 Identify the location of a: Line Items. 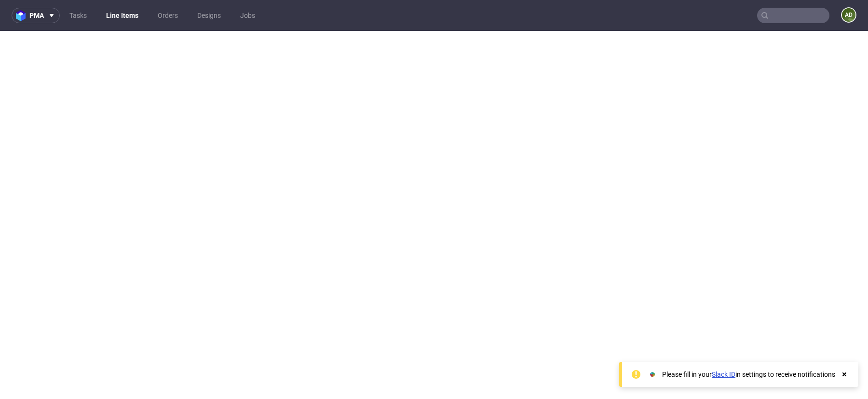
(122, 16).